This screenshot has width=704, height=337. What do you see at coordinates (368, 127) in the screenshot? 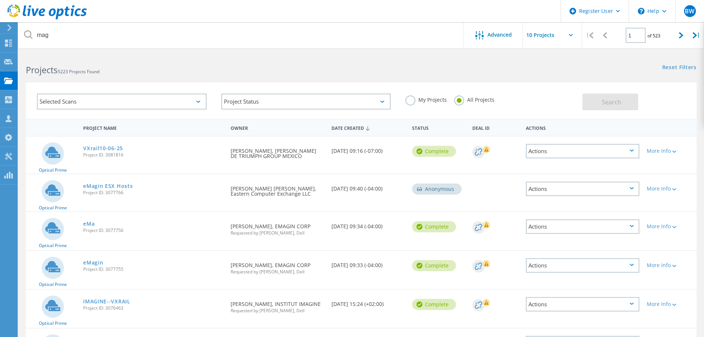
I see `div: Date Created` at bounding box center [368, 127].